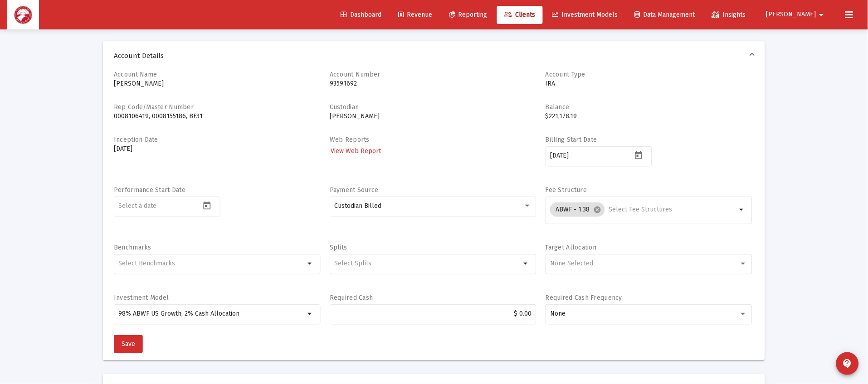 This screenshot has width=868, height=384. What do you see at coordinates (665, 15) in the screenshot?
I see `a: Data Management` at bounding box center [665, 15].